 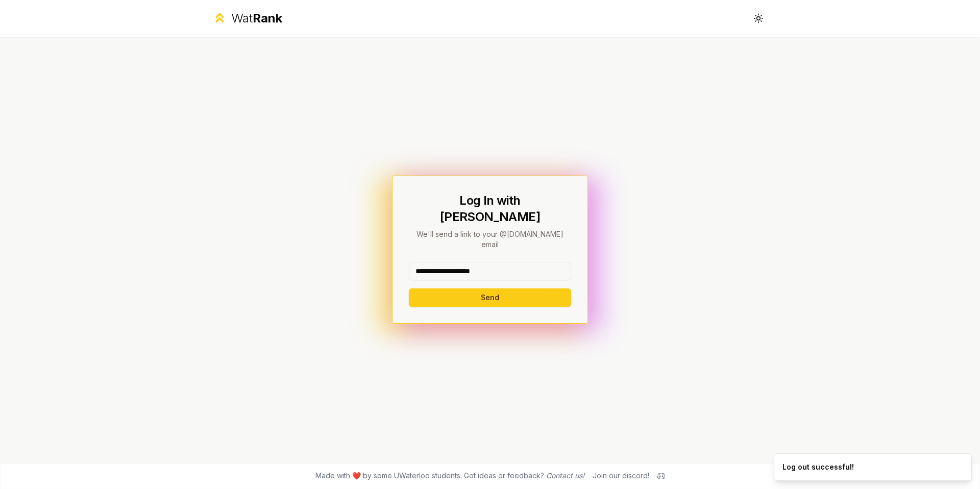 I want to click on span: Rank, so click(x=267, y=18).